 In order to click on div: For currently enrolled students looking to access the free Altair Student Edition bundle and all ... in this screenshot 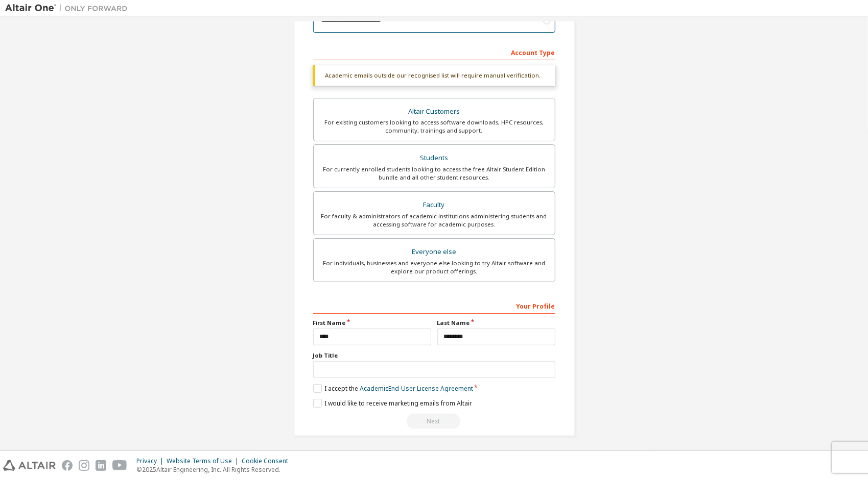, I will do `click(434, 173)`.